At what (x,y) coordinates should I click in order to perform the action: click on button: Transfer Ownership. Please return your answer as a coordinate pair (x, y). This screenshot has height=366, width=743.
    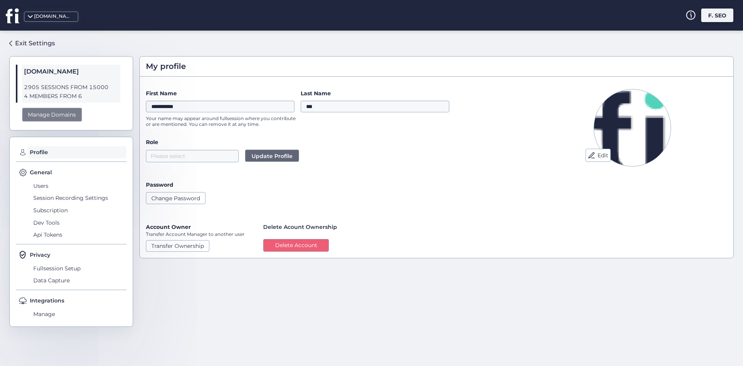
    Looking at the image, I should click on (178, 246).